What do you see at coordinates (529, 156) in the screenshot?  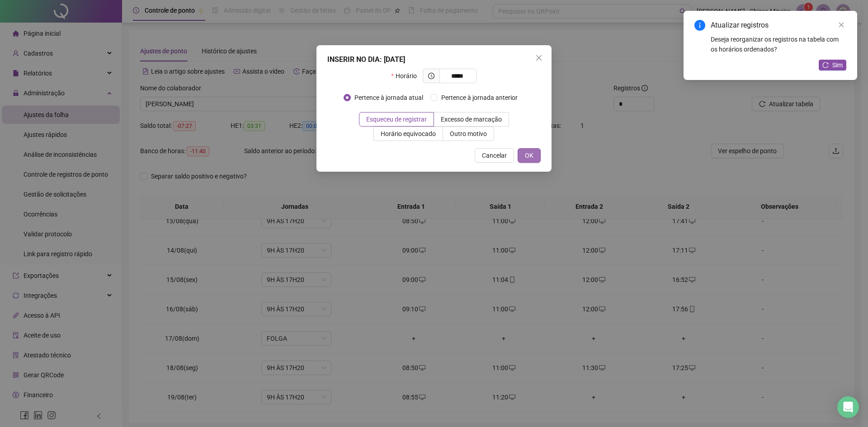 I see `span: OK` at bounding box center [529, 156].